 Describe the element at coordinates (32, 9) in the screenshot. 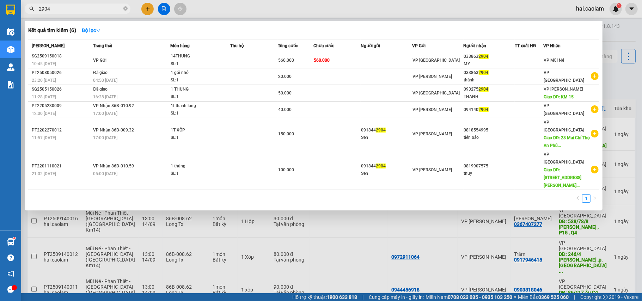

I see `span: search` at that location.